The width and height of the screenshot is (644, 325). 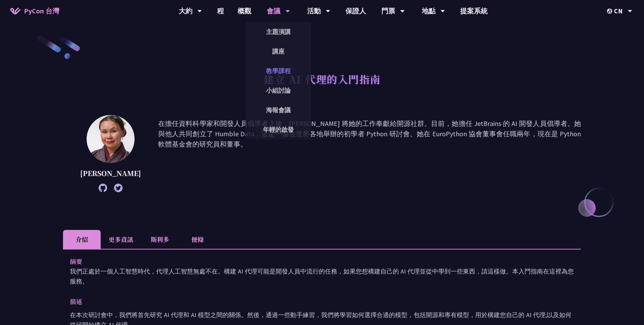 What do you see at coordinates (611, 11) in the screenshot?
I see `img: 地區設定圖示` at bounding box center [611, 11].